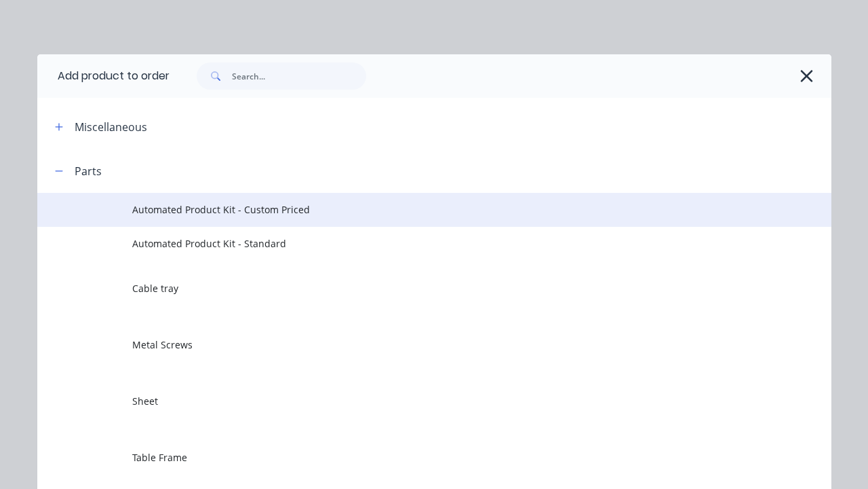  Describe the element at coordinates (412, 457) in the screenshot. I see `span: Table Frame` at that location.